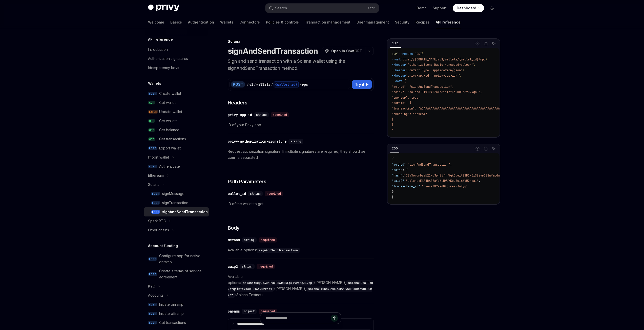 The width and height of the screenshot is (644, 330). Describe the element at coordinates (176, 175) in the screenshot. I see `button: Toggle Ethereum section` at that location.